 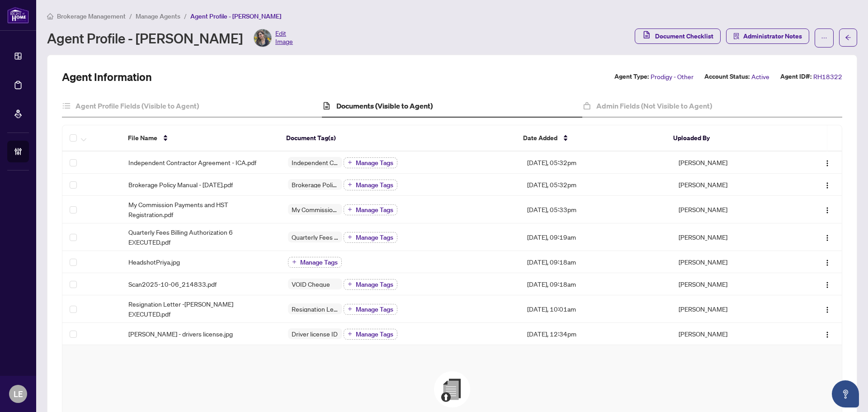 I want to click on span: Resignation Letter (From previous Brokerage), so click(x=315, y=309).